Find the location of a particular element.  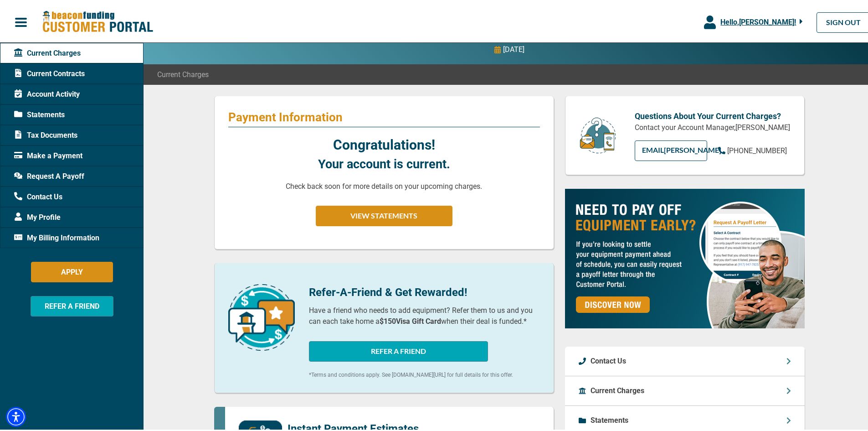

p: Contact Us is located at coordinates (608, 359).